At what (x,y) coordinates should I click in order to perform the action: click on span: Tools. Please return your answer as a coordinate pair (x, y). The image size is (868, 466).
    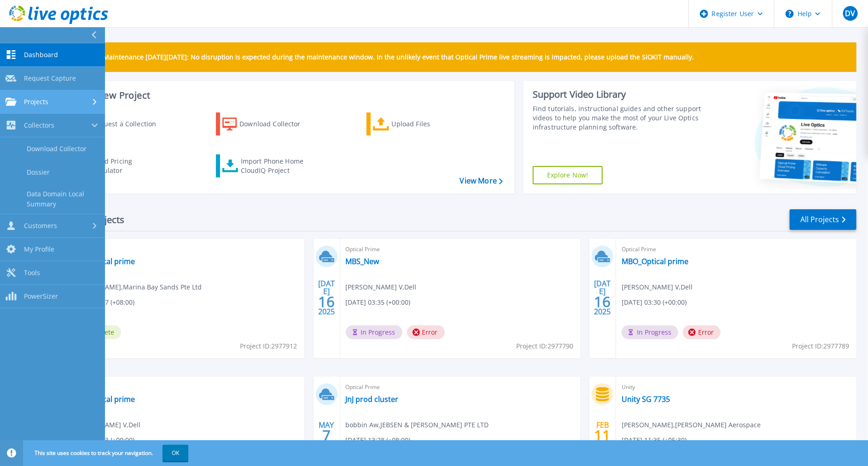
    Looking at the image, I should click on (31, 273).